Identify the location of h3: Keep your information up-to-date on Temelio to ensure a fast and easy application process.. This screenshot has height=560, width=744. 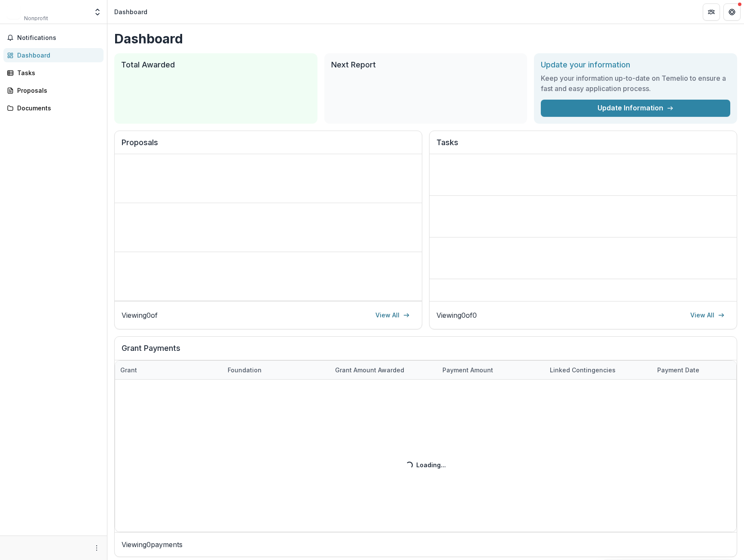
(635, 84).